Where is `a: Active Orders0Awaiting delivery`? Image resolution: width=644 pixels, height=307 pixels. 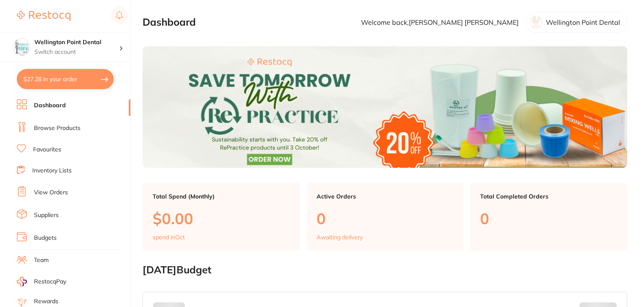
a: Active Orders0Awaiting delivery is located at coordinates (385, 217).